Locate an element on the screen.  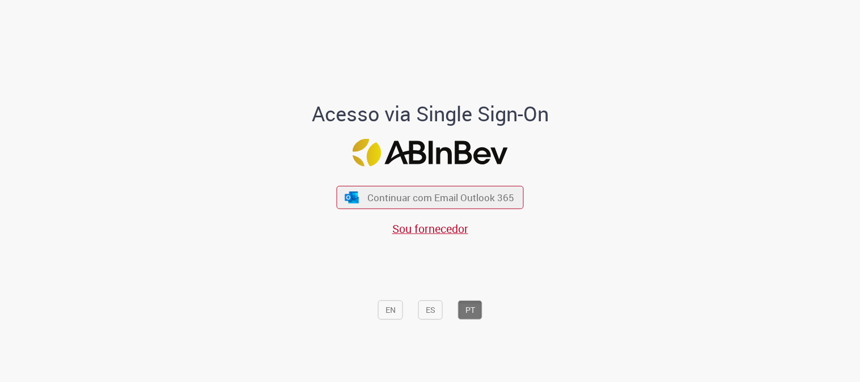
a: Sou fornecedor is located at coordinates (430, 228).